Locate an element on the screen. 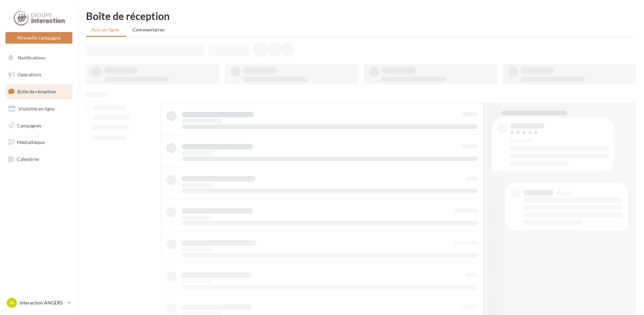 This screenshot has height=315, width=644. a: Boîte de réception is located at coordinates (39, 91).